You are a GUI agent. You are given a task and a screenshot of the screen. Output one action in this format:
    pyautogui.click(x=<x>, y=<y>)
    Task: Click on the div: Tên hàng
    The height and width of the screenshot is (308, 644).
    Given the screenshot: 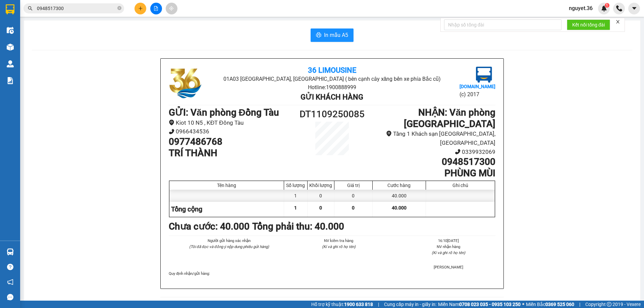 What is the action you would take?
    pyautogui.click(x=226, y=185)
    